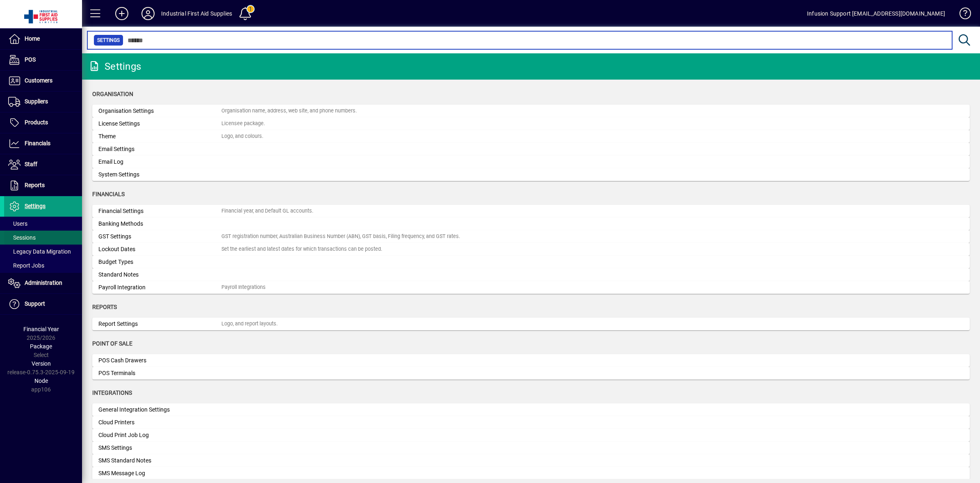 This screenshot has width=980, height=483. Describe the element at coordinates (160, 223) in the screenshot. I see `div: Banking Methods` at that location.